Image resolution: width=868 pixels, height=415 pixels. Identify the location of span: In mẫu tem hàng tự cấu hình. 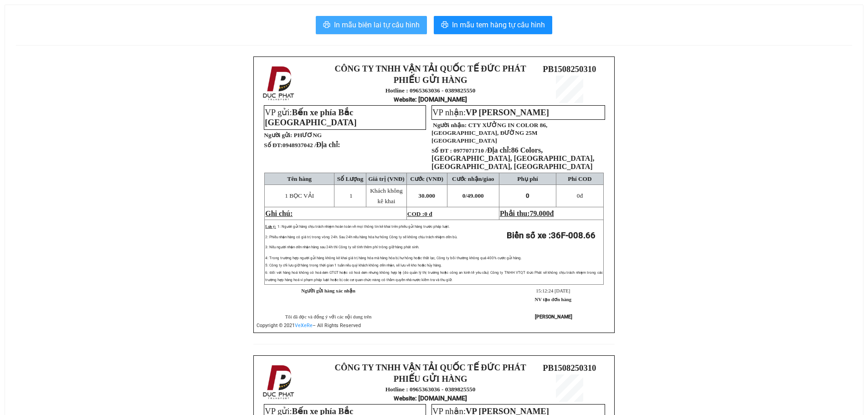
(498, 24).